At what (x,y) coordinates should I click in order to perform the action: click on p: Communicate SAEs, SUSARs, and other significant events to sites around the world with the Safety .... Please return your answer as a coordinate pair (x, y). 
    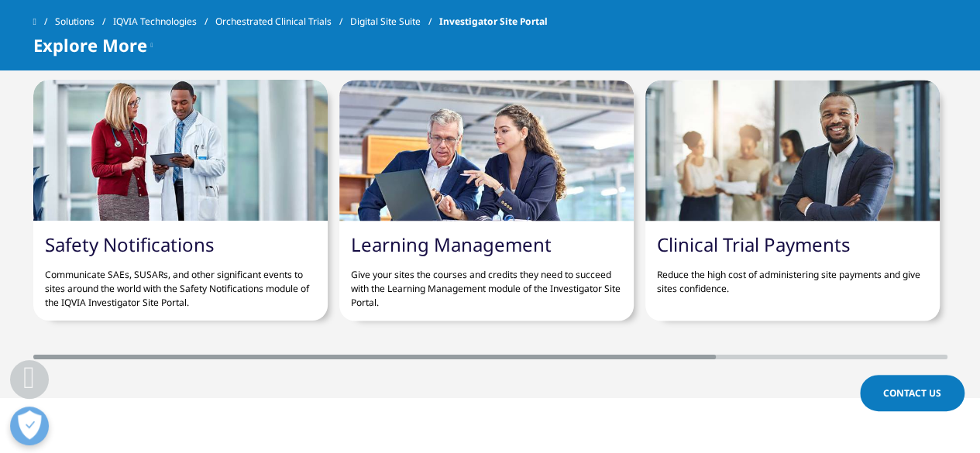
    Looking at the image, I should click on (181, 282).